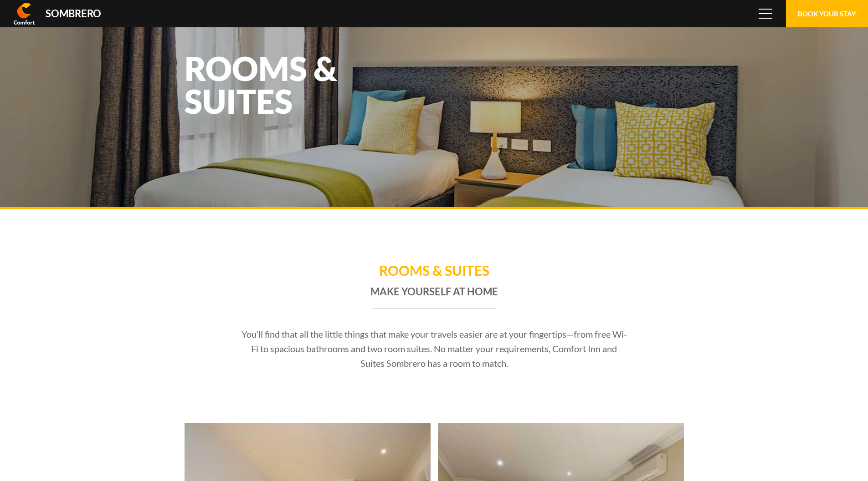 The height and width of the screenshot is (481, 868). What do you see at coordinates (434, 349) in the screenshot?
I see `p: You’ll find that all the little things that make your travels easier are at your fingertips—from ...` at bounding box center [434, 349].